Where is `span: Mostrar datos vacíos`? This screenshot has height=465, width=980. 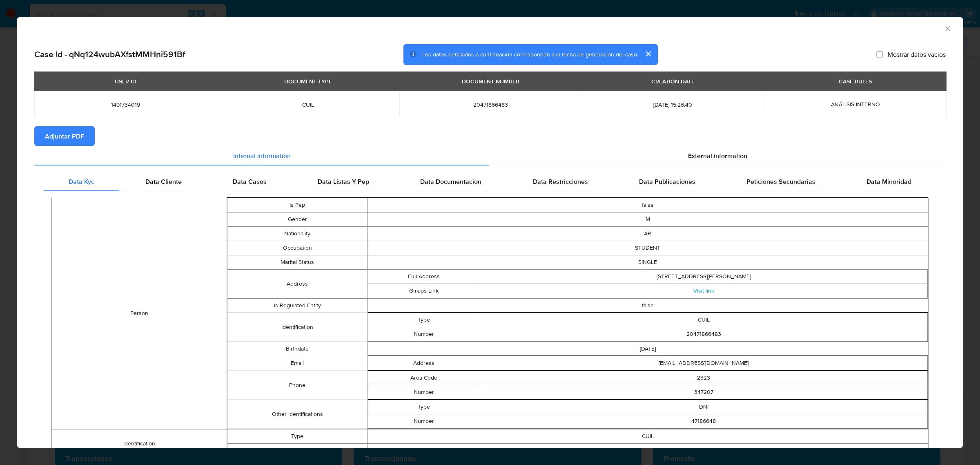
span: Mostrar datos vacíos is located at coordinates (917, 55).